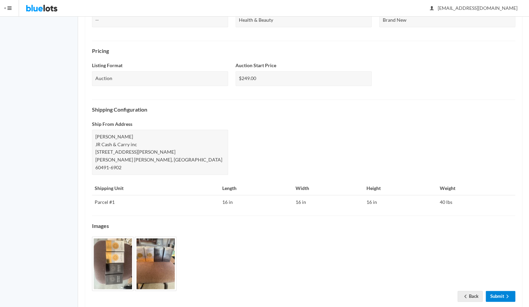  Describe the element at coordinates (304, 226) in the screenshot. I see `h4: Images` at that location.